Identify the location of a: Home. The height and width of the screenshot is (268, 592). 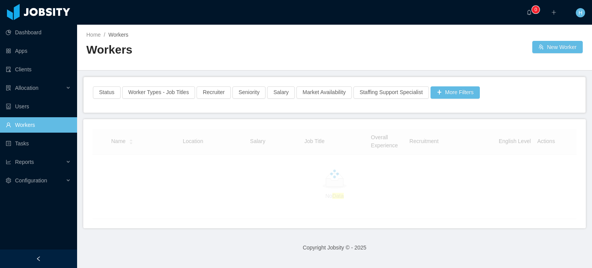
(93, 35).